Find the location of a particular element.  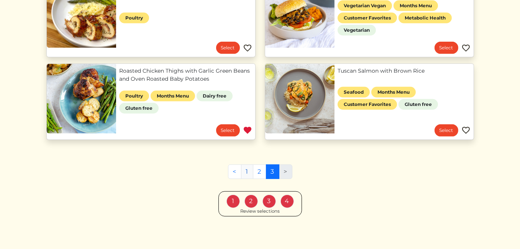

a: Tuscan Salmon with Brown Rice is located at coordinates (404, 71).